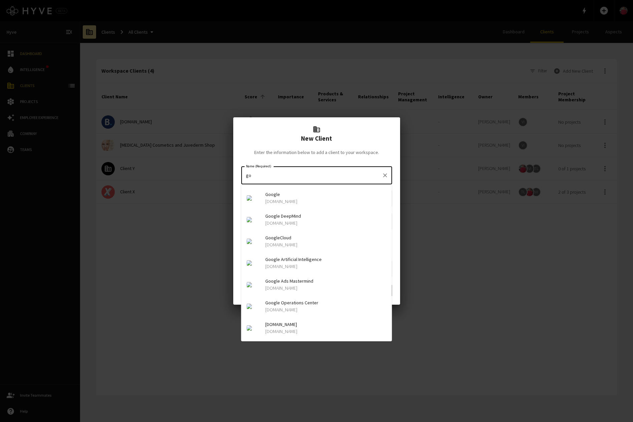 The height and width of the screenshot is (422, 633). I want to click on img: google.com, so click(253, 198).